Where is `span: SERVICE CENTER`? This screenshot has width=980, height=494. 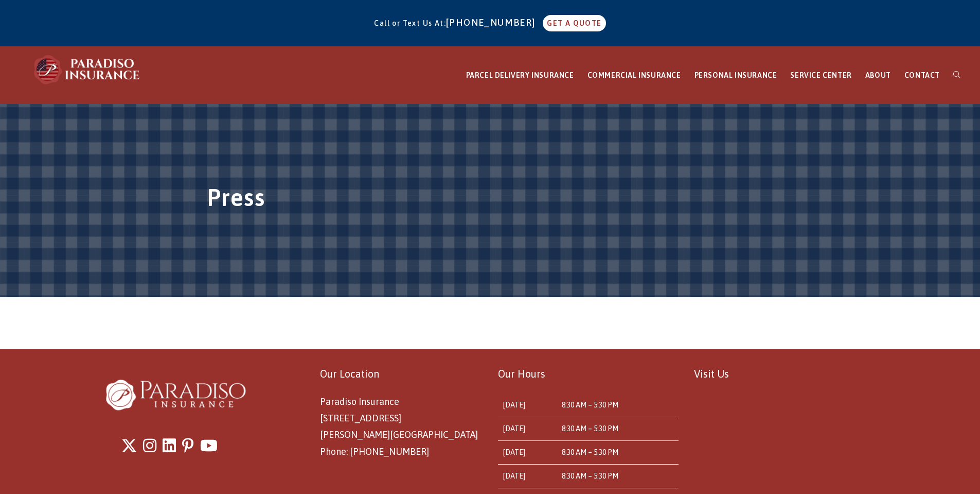 span: SERVICE CENTER is located at coordinates (821, 75).